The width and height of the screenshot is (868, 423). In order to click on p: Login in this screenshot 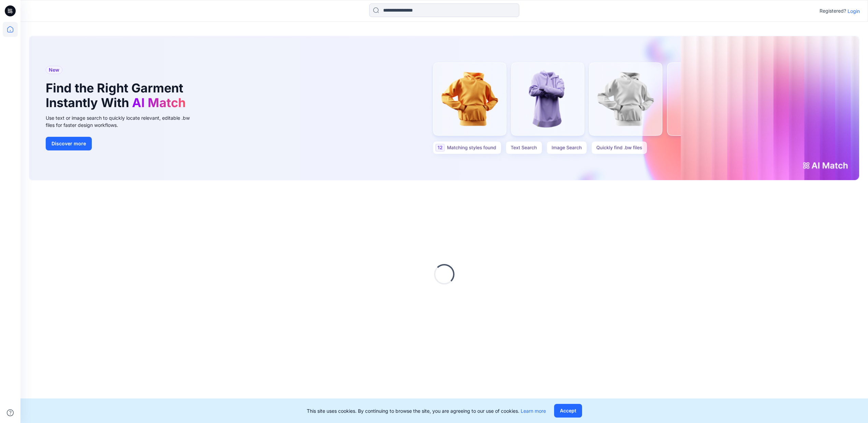, I will do `click(854, 11)`.